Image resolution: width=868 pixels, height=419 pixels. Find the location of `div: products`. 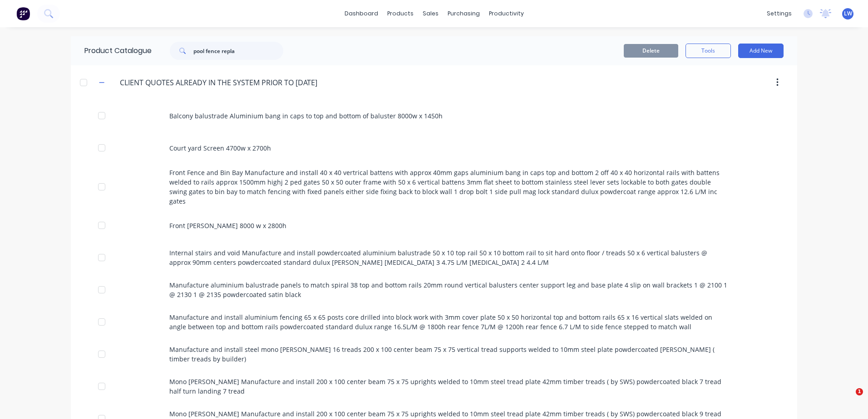

div: products is located at coordinates (401, 14).